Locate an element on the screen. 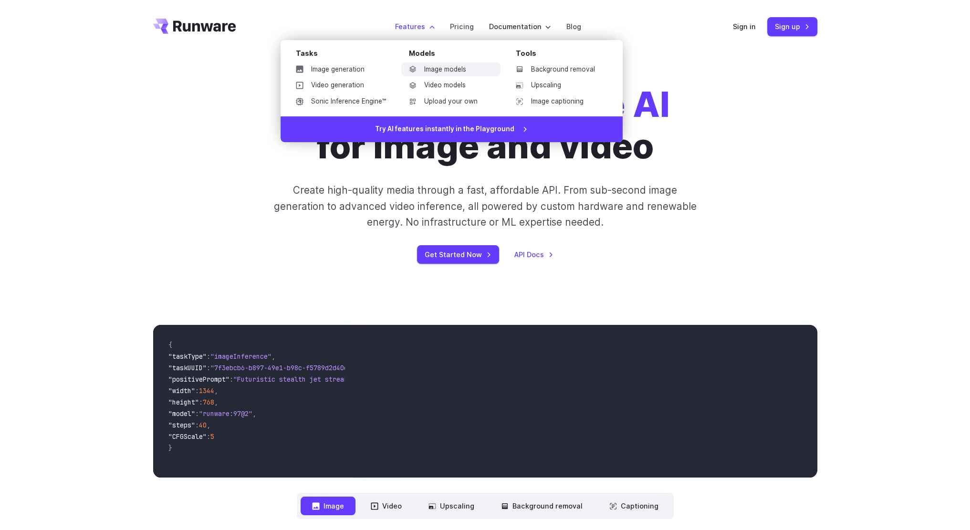 Image resolution: width=970 pixels, height=530 pixels. a: Image models is located at coordinates (451, 70).